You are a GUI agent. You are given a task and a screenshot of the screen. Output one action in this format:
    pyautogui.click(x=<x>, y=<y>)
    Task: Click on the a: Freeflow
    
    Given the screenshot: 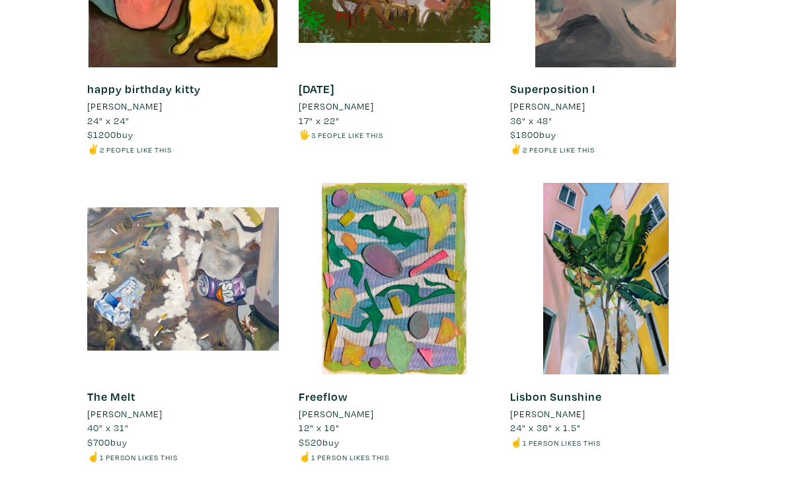 What is the action you would take?
    pyautogui.click(x=323, y=396)
    